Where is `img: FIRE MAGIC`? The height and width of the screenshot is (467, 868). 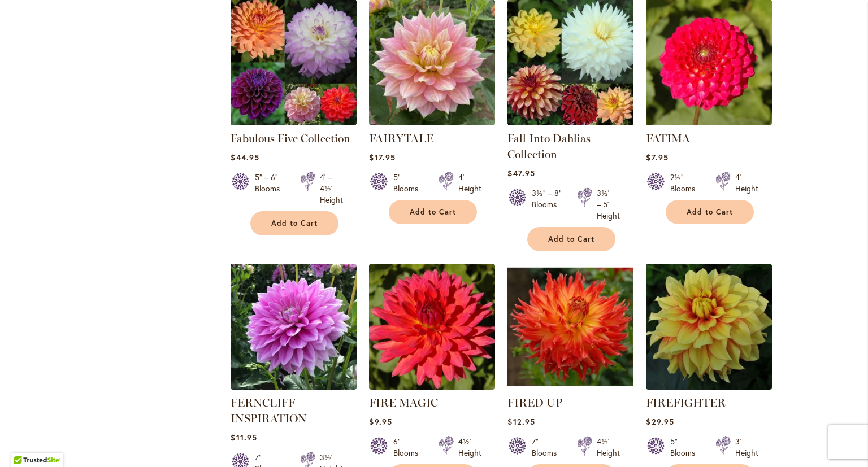 img: FIRE MAGIC is located at coordinates (432, 327).